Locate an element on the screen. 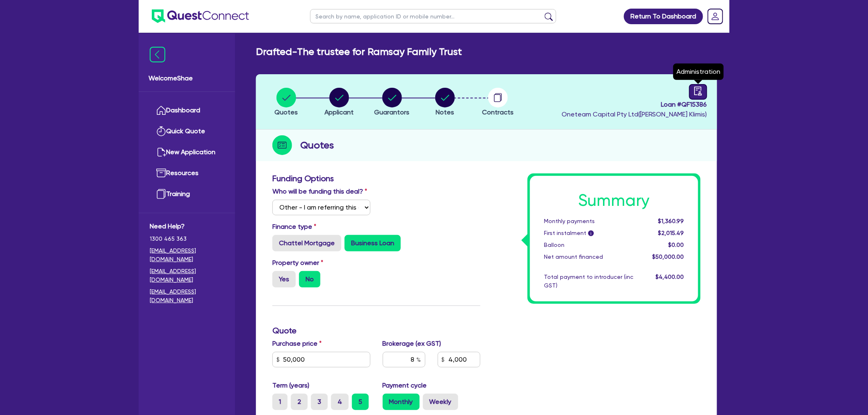 The height and width of the screenshot is (415, 868). img: resources is located at coordinates (161, 173).